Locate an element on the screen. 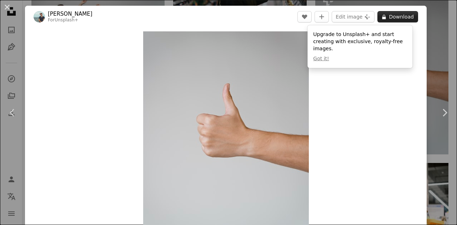  button: Like is located at coordinates (305, 17).